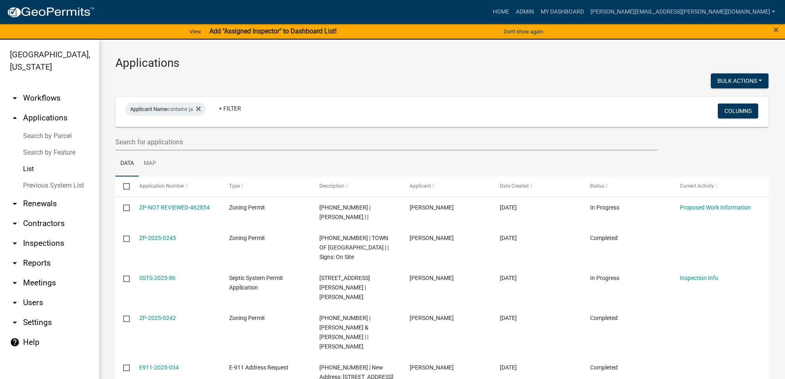  What do you see at coordinates (697, 186) in the screenshot?
I see `span: Current Activity` at bounding box center [697, 186].